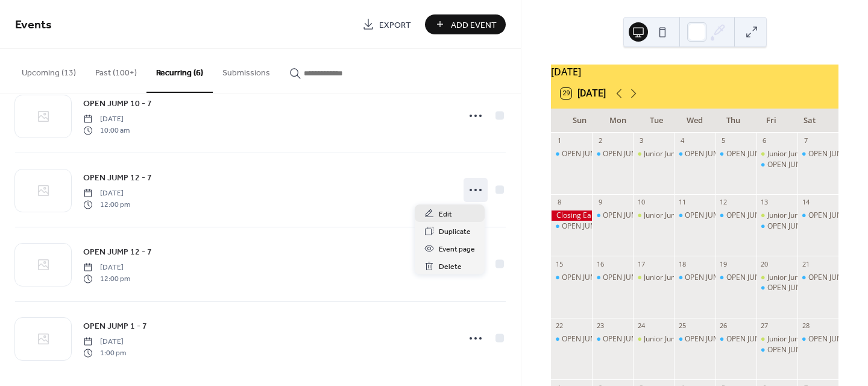 This screenshot has height=386, width=868. What do you see at coordinates (618, 121) in the screenshot?
I see `div: Mon` at bounding box center [618, 121].